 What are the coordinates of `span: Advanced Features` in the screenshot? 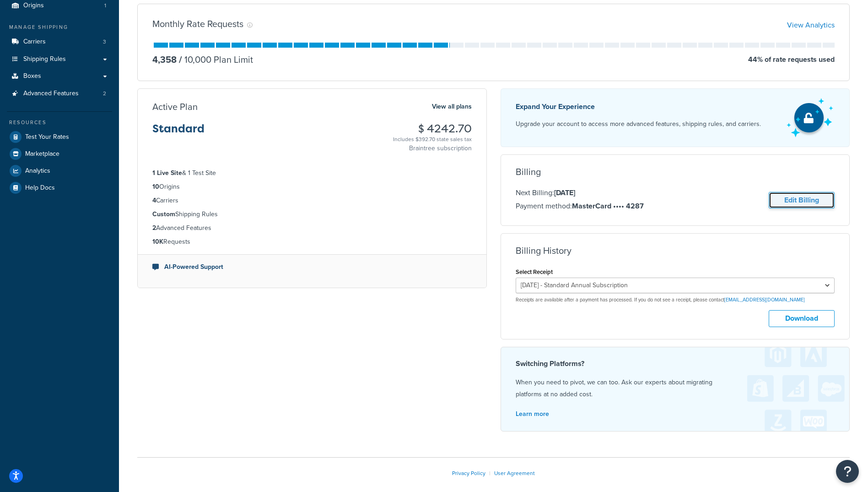 It's located at (51, 94).